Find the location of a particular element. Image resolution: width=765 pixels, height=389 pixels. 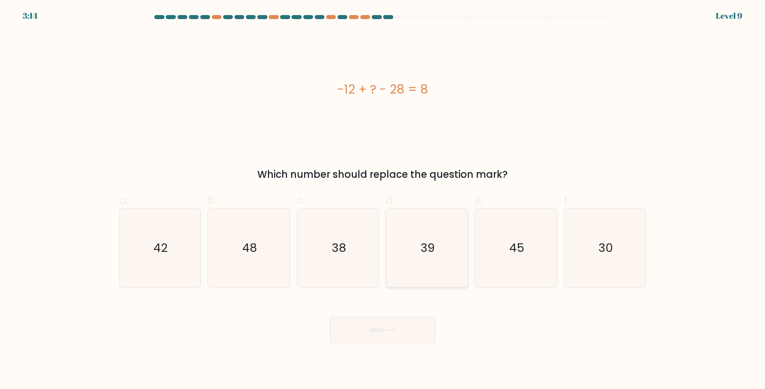

div: Which number should replace the question mark? is located at coordinates (383, 175).